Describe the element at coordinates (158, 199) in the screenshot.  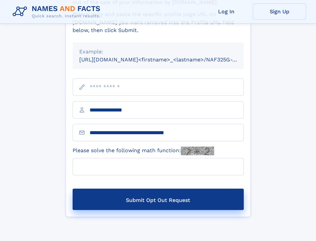
I see `button: Submit Opt Out Request` at that location.